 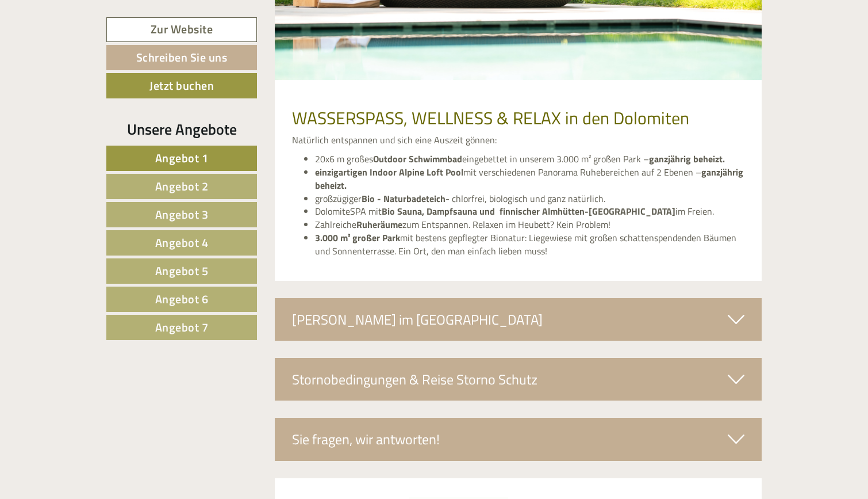 I want to click on div: Sie fragen, wir antworten!, so click(x=519, y=439).